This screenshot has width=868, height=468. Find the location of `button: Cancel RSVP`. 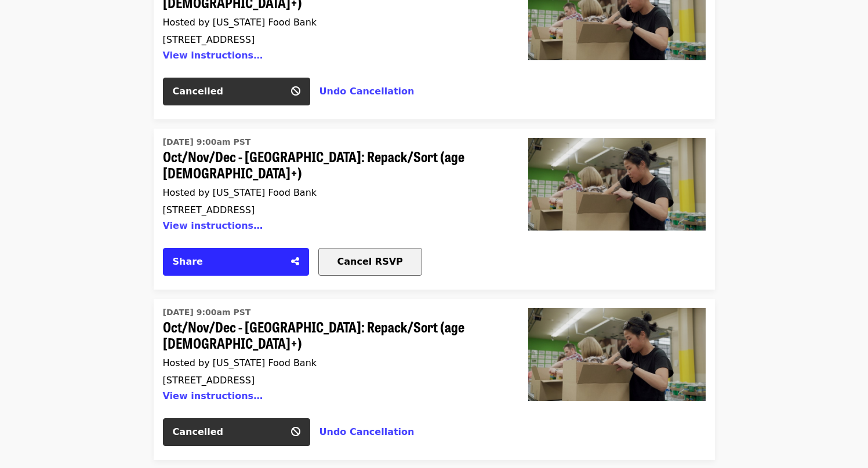

button: Cancel RSVP is located at coordinates (370, 262).